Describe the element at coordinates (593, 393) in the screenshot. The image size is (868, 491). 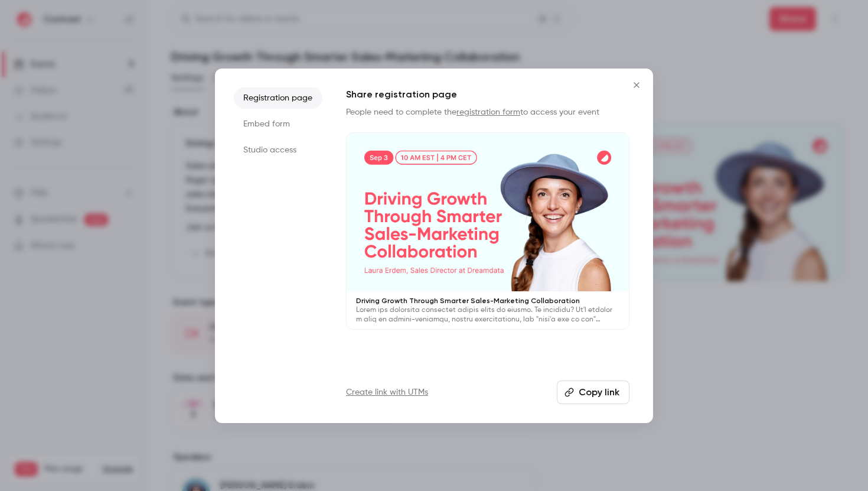
I see `button: Copy link` at that location.